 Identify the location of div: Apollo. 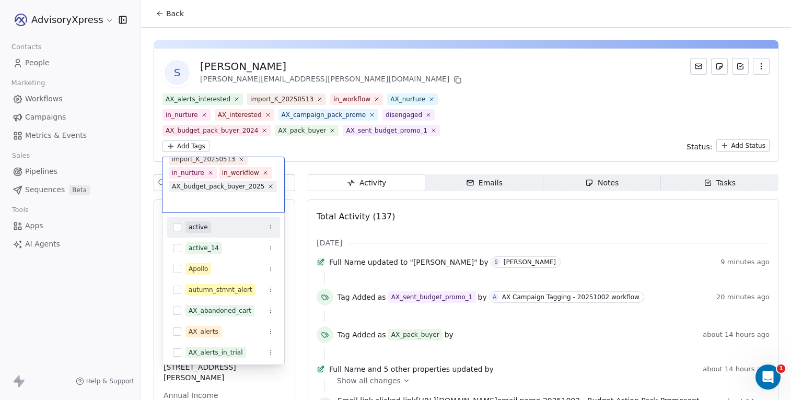
(198, 269).